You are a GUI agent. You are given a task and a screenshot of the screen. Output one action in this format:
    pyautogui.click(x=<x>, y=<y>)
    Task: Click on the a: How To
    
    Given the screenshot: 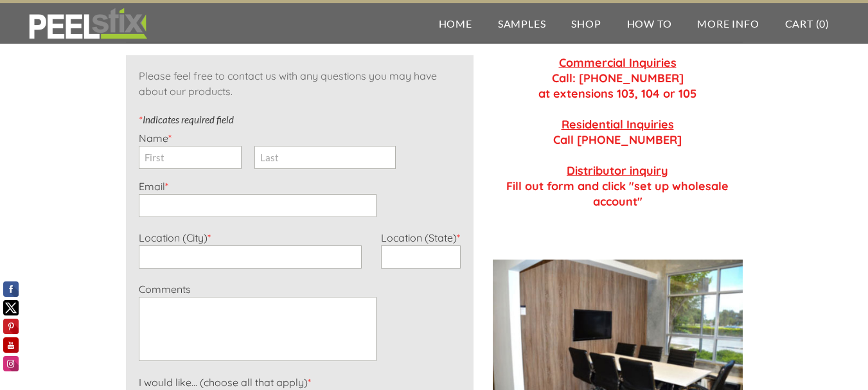 What is the action you would take?
    pyautogui.click(x=649, y=23)
    